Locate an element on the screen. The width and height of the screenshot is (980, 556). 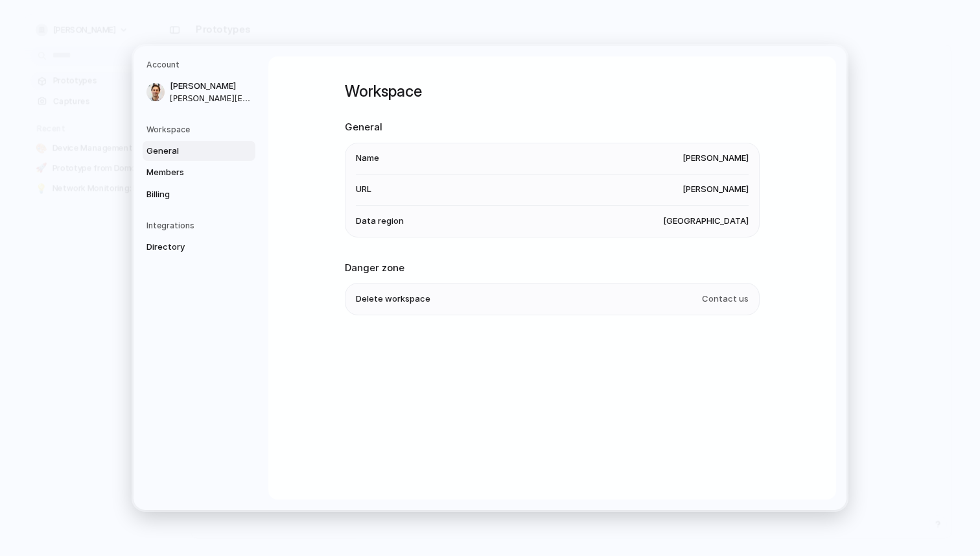
h2: General is located at coordinates (553, 127).